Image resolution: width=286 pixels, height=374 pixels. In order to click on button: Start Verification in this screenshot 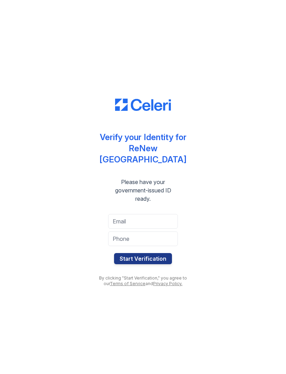, I will do `click(143, 259)`.